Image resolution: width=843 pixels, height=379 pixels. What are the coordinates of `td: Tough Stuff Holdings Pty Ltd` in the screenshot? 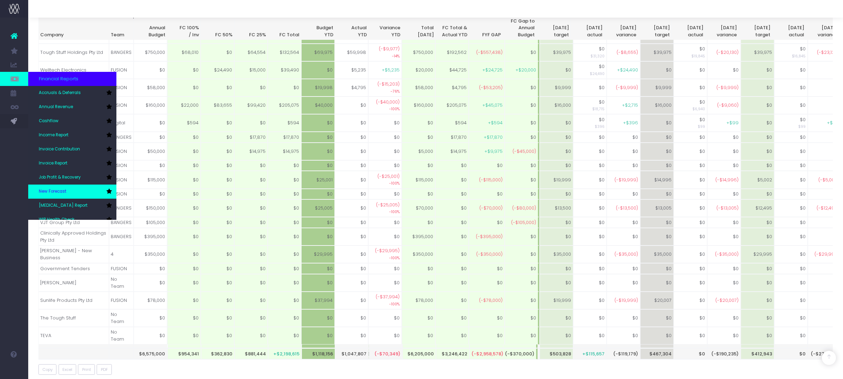 It's located at (74, 53).